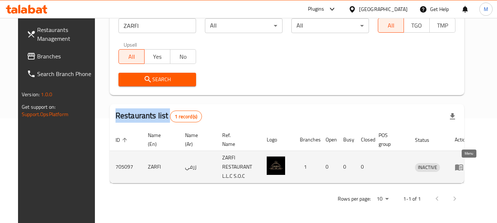 The image size is (497, 223). I want to click on a: Restaurants Management, so click(61, 34).